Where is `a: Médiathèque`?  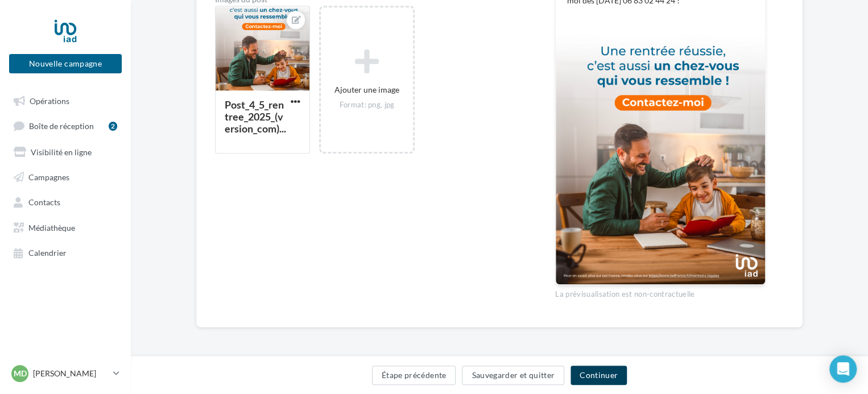
a: Médiathèque is located at coordinates (65, 227).